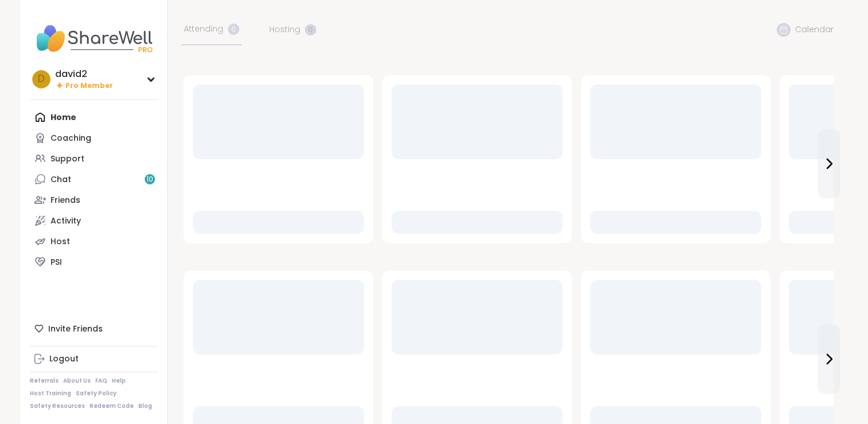  Describe the element at coordinates (60, 242) in the screenshot. I see `div: Host` at that location.